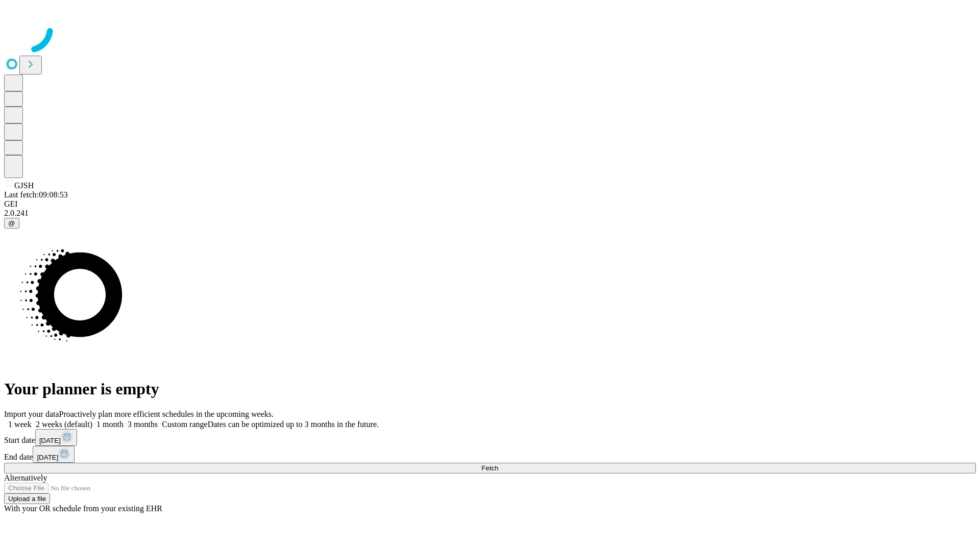 The image size is (980, 551). What do you see at coordinates (490, 389) in the screenshot?
I see `h1: Your planner is empty` at bounding box center [490, 389].